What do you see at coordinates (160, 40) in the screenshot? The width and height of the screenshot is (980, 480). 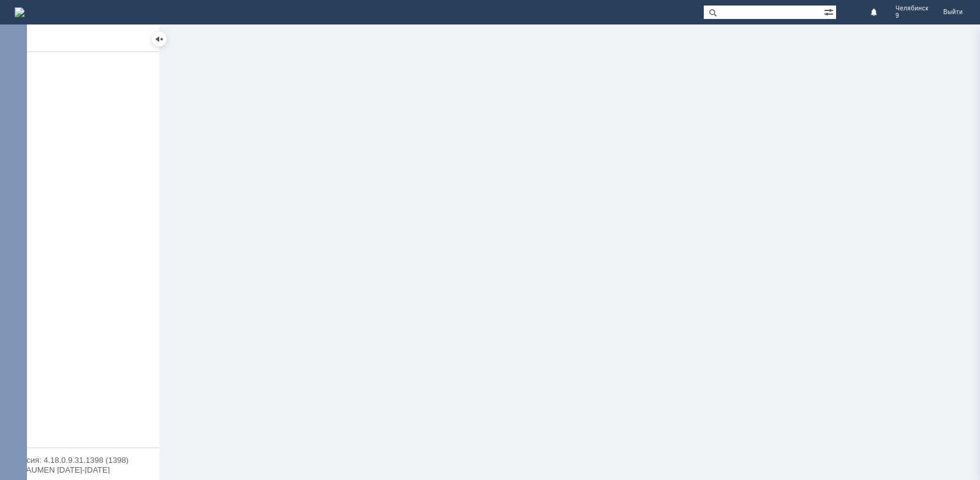 I see `div: Скрыть меню` at bounding box center [160, 40].